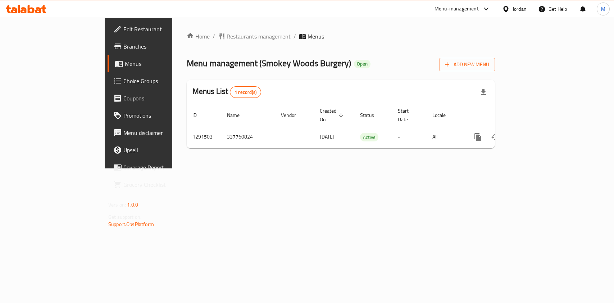 Image resolution: width=614 pixels, height=303 pixels. Describe the element at coordinates (157, 184) in the screenshot. I see `a: Grocery Checklist` at that location.